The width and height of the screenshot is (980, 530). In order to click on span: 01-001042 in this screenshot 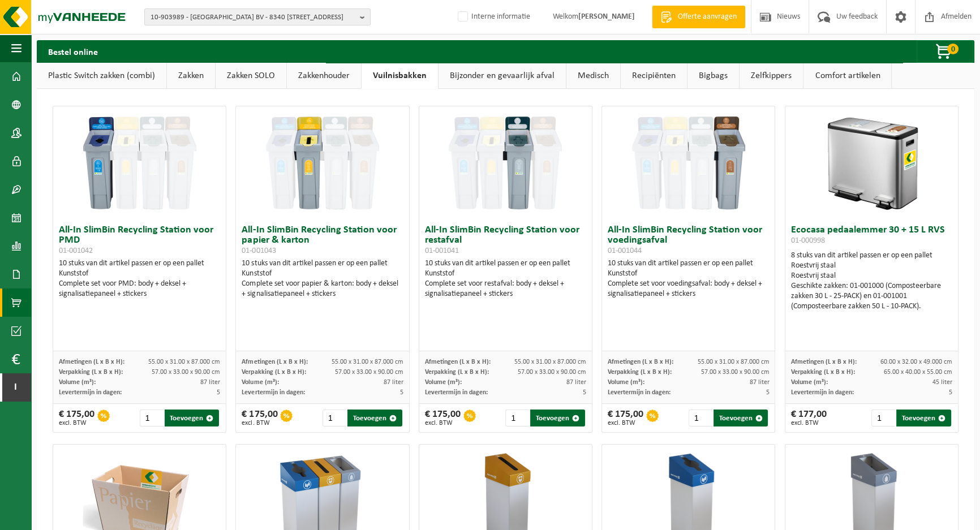, I will do `click(76, 250)`.